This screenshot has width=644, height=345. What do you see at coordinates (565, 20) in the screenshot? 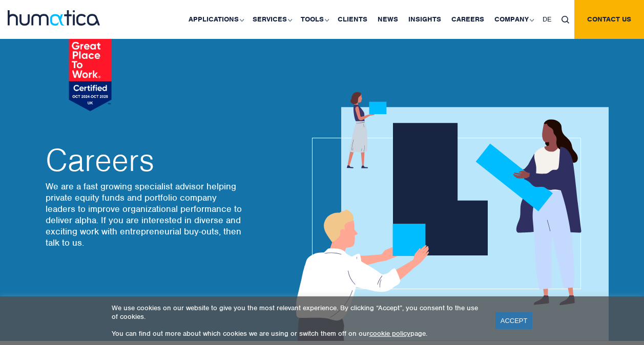
I see `img: search_icon` at bounding box center [565, 20].